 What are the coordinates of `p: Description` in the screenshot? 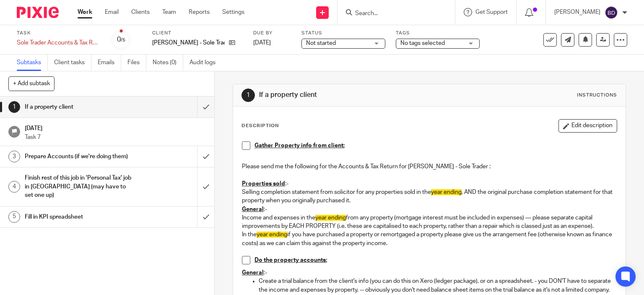 It's located at (260, 126).